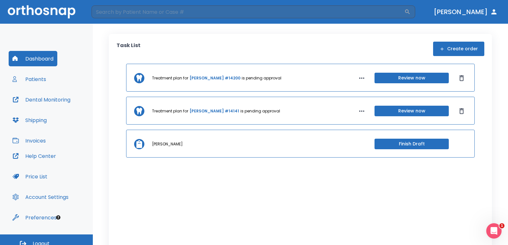 The width and height of the screenshot is (508, 245). What do you see at coordinates (29, 140) in the screenshot?
I see `button: Invoices` at bounding box center [29, 140].